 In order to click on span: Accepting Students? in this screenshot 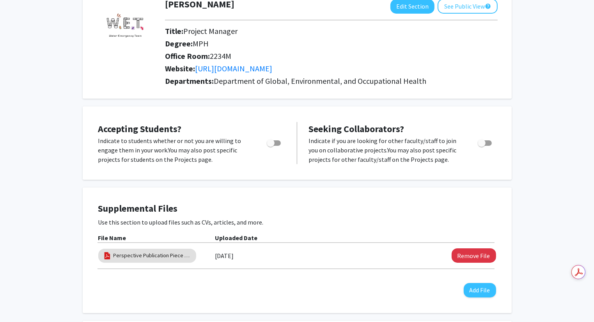, I will do `click(140, 129)`.